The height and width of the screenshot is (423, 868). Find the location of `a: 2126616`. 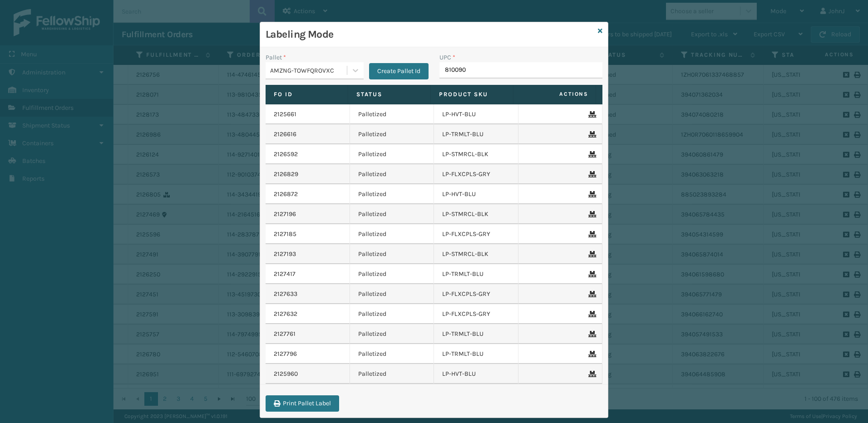

a: 2126616 is located at coordinates (285, 134).